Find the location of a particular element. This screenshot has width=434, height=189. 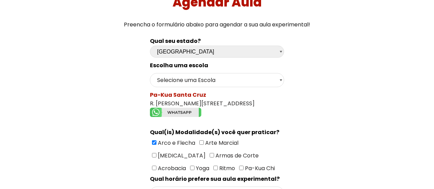

spam: Escolha uma escola is located at coordinates (179, 65).